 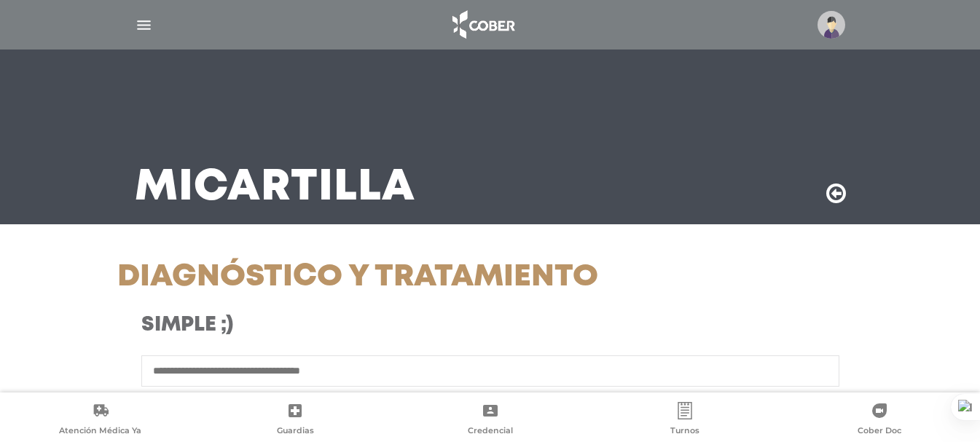 I want to click on h3: Simple ;), so click(x=362, y=325).